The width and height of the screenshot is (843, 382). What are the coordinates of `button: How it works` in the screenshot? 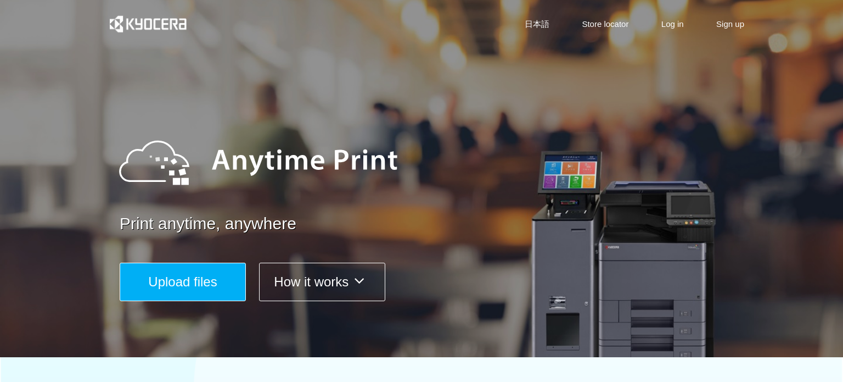 It's located at (322, 282).